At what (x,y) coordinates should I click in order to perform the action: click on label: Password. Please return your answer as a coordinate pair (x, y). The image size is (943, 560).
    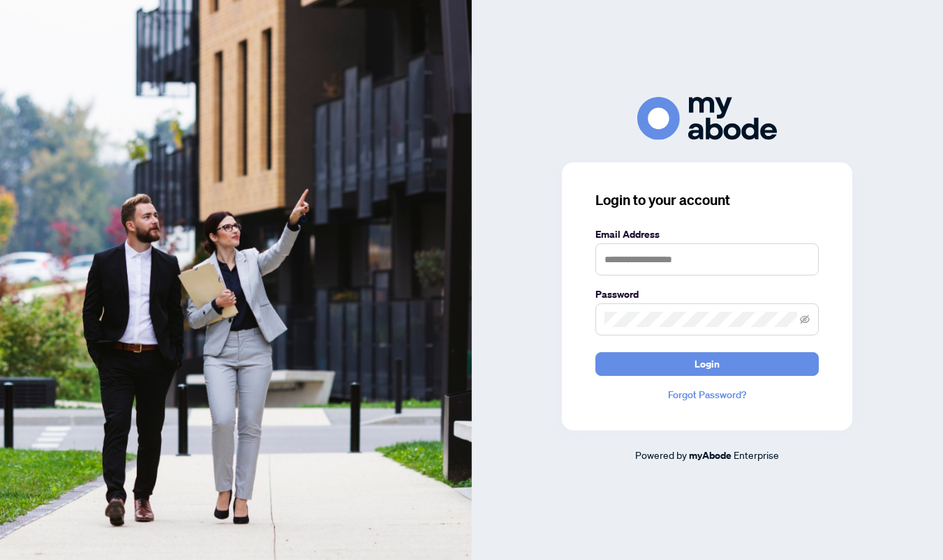
    Looking at the image, I should click on (707, 294).